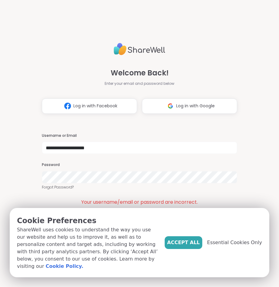  What do you see at coordinates (140, 83) in the screenshot?
I see `span: Enter your email and password below` at bounding box center [140, 83].